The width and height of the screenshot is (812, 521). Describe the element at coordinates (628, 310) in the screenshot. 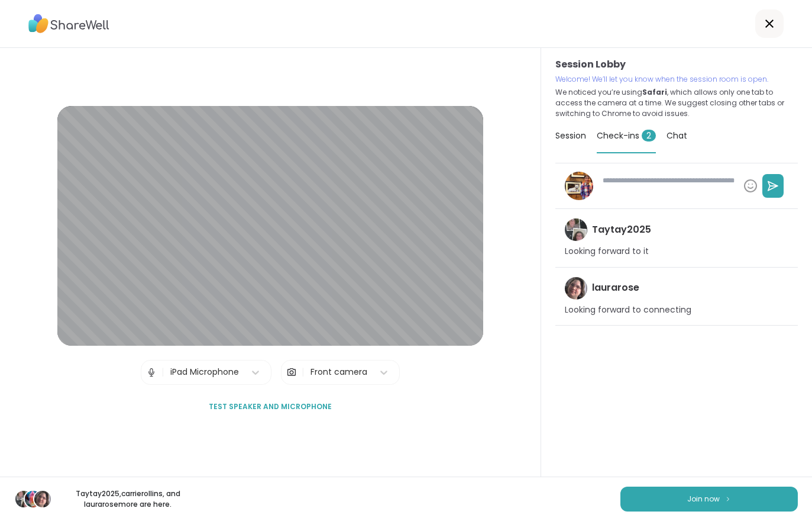

I see `p: Looking forward to connecting` at that location.